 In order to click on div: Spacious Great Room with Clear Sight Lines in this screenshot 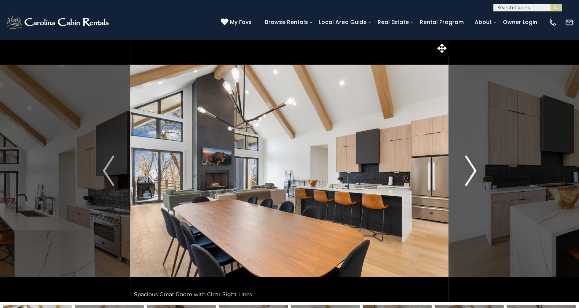, I will do `click(289, 294)`.